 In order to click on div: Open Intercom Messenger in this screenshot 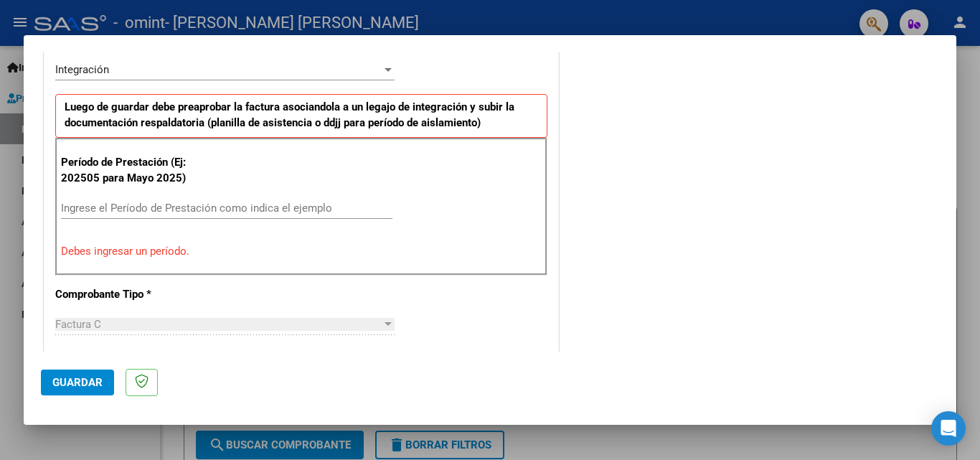, I will do `click(948, 428)`.